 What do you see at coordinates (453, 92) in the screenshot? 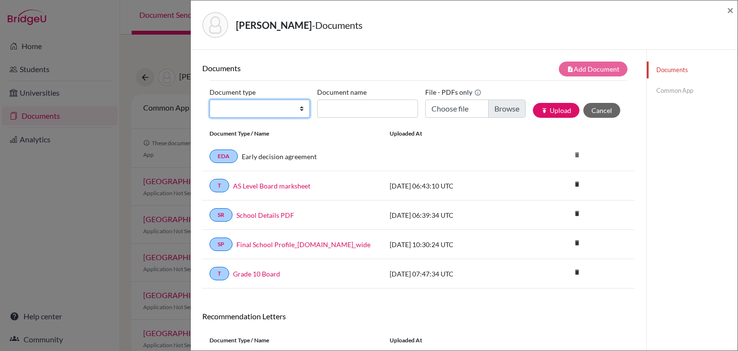
I see `label: File - PDFs only` at bounding box center [453, 92].